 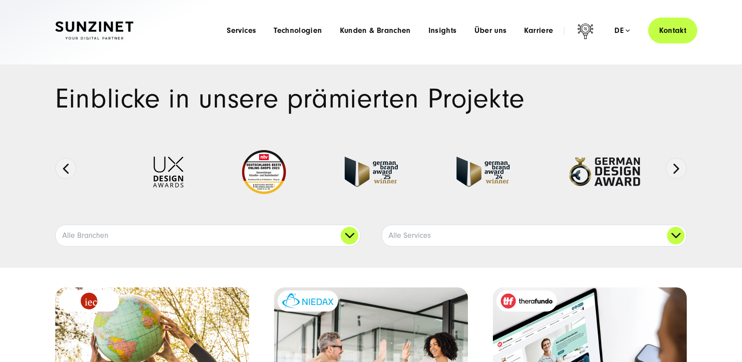 I want to click on a: Karriere, so click(x=539, y=31).